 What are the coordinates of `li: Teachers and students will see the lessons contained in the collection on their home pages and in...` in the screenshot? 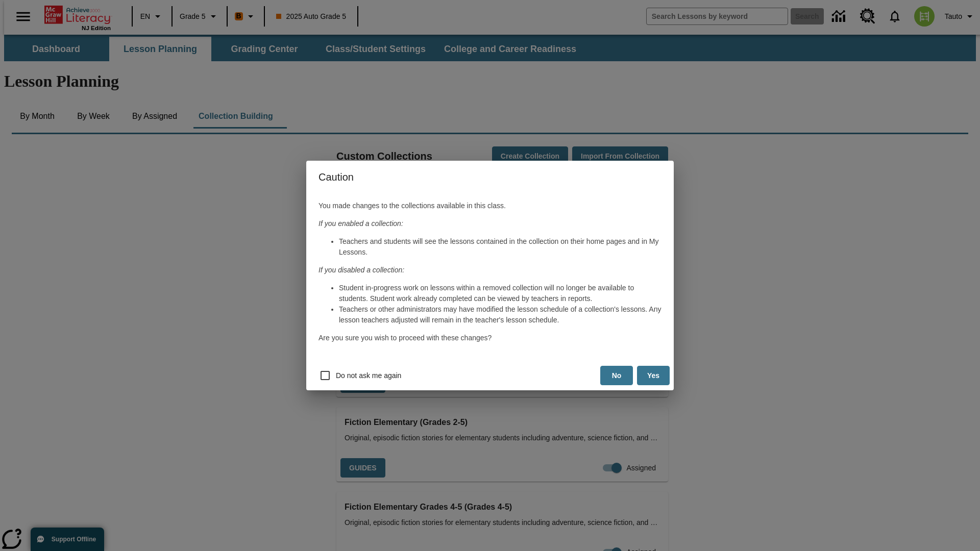 It's located at (500, 246).